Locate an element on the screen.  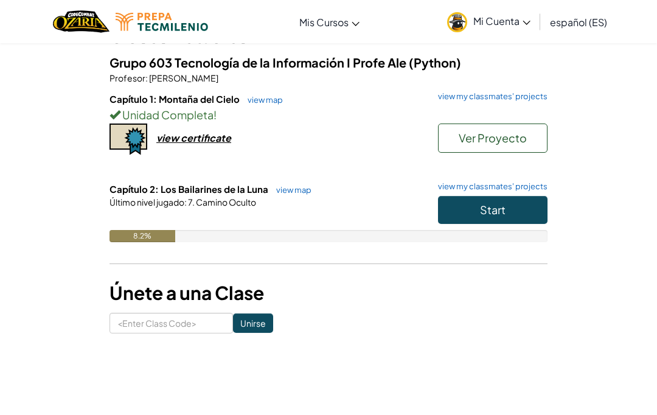
img: Tecmilenio logo is located at coordinates (162, 22).